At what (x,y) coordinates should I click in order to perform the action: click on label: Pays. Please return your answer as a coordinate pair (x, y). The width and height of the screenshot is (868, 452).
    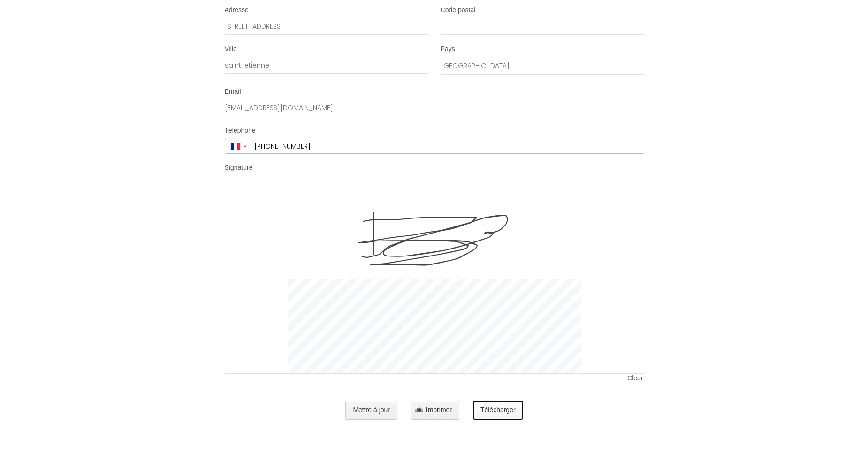
    Looking at the image, I should click on (448, 49).